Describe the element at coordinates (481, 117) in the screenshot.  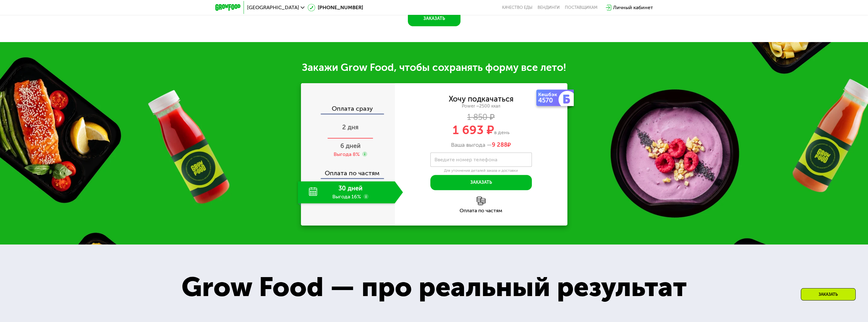
I see `div: 1 850 ₽` at that location.